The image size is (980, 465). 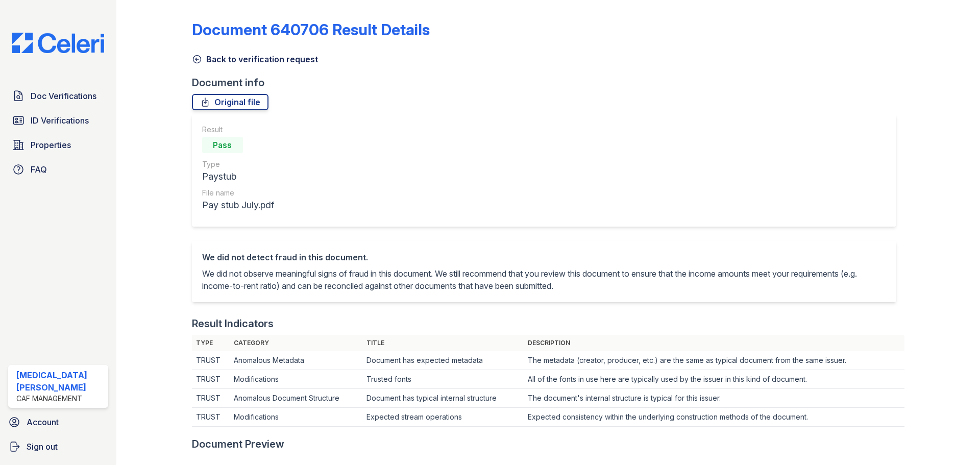 I want to click on td: Document has typical internal structure, so click(x=443, y=398).